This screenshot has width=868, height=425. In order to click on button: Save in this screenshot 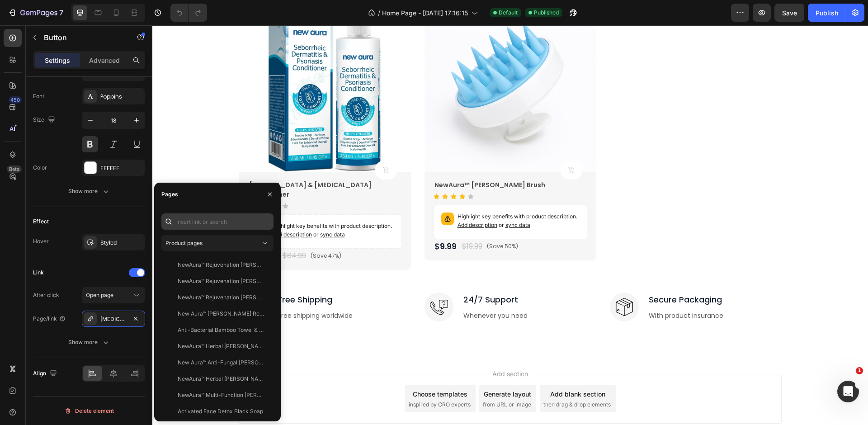, I will do `click(789, 13)`.